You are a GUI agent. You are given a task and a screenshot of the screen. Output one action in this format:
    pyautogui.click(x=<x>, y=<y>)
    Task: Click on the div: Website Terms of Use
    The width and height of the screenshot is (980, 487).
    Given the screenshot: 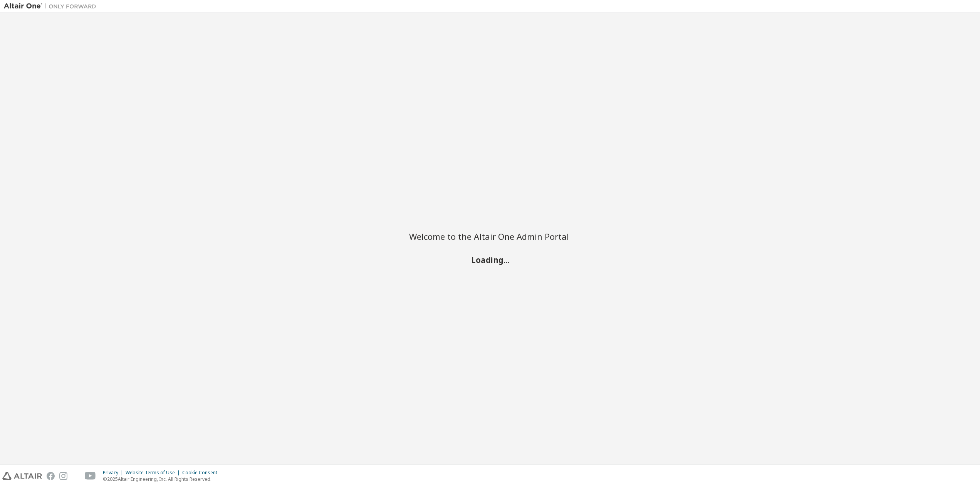 What is the action you would take?
    pyautogui.click(x=153, y=473)
    